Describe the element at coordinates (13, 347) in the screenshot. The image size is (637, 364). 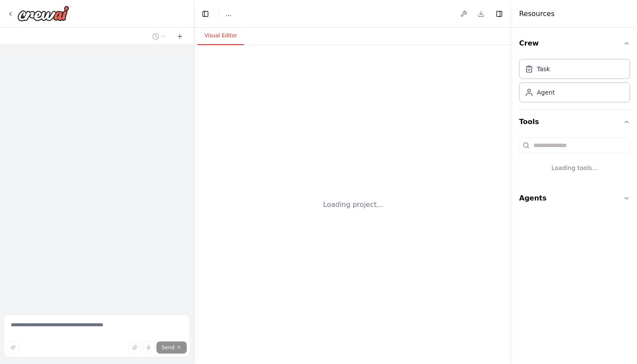
I see `button: Improve this prompt` at that location.